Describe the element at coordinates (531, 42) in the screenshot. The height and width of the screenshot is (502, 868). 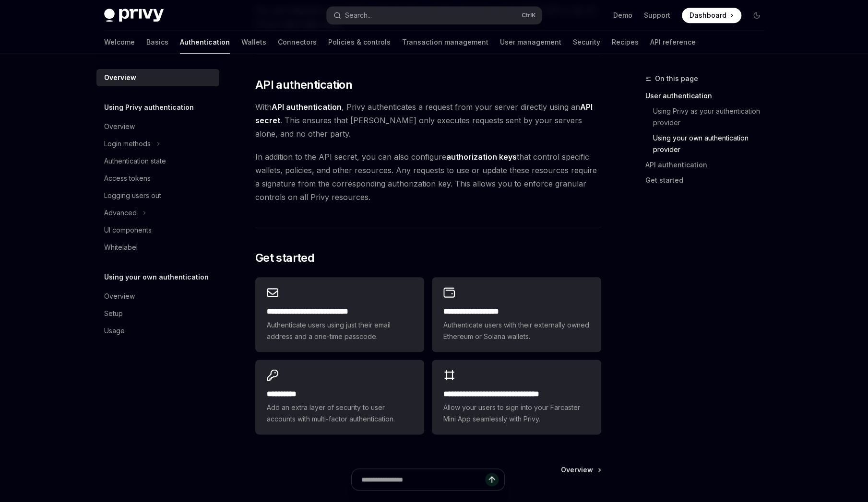
I see `a: User management` at that location.